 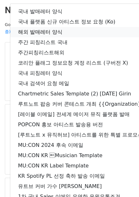 I want to click on small: Google Sheet:, so click(x=46, y=28).